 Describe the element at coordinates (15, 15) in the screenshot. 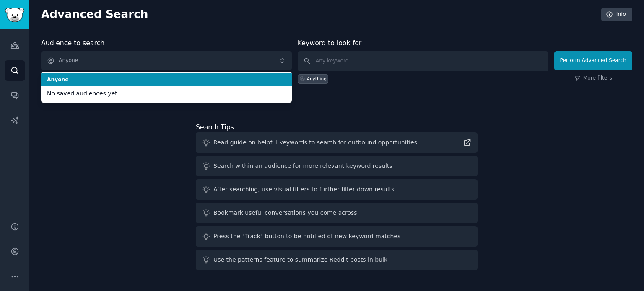

I see `img: GummySearch logo` at that location.